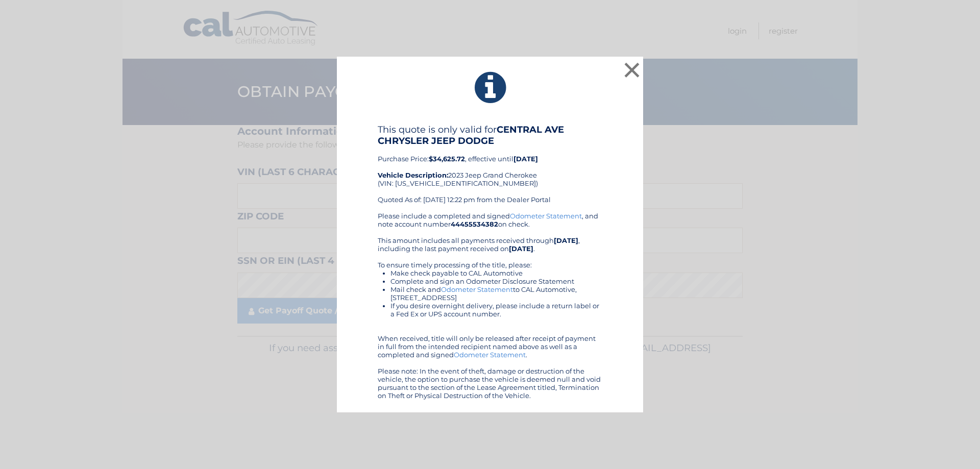 Image resolution: width=980 pixels, height=469 pixels. I want to click on div: Purchase Price: , effective until 2023 Jeep Grand Cherokee (VIN: [US_VEHICLE_IDENTIFICATION_NUMBE..., so click(490, 168).